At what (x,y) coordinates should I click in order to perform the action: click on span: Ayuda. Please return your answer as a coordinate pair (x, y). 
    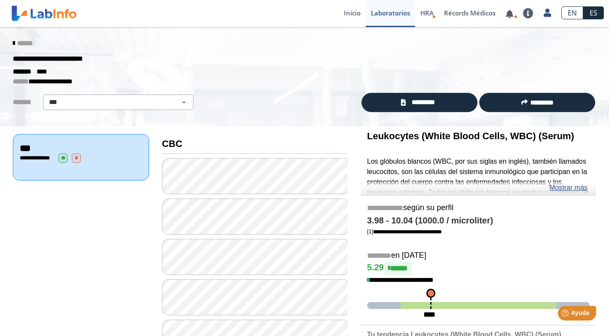
    Looking at the image, I should click on (48, 10).